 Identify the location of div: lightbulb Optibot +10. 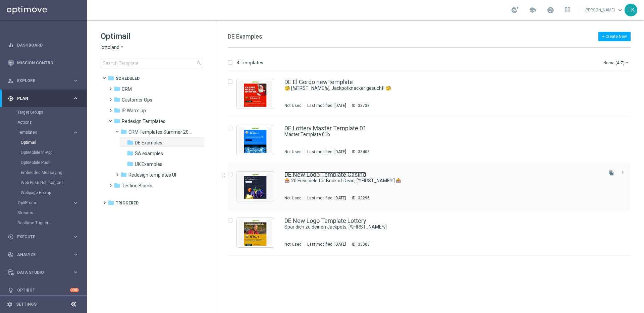
(43, 290).